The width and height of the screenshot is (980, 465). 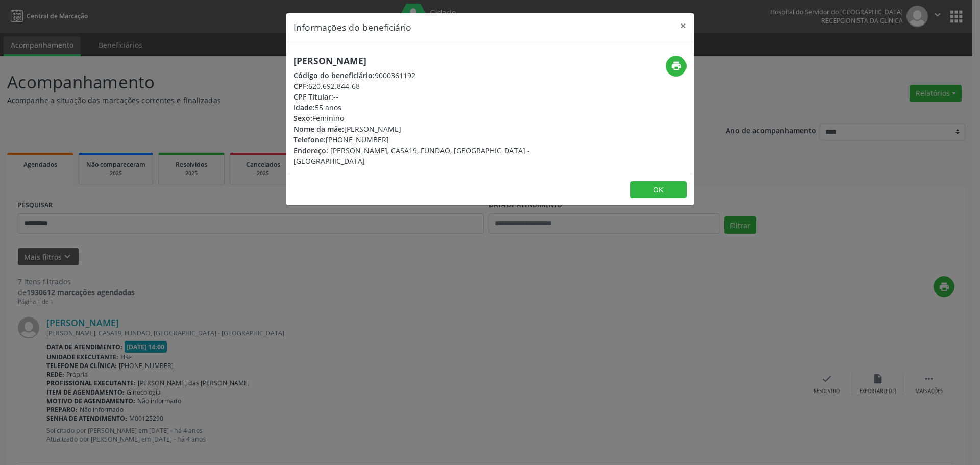 What do you see at coordinates (684, 26) in the screenshot?
I see `button: Close` at bounding box center [684, 26].